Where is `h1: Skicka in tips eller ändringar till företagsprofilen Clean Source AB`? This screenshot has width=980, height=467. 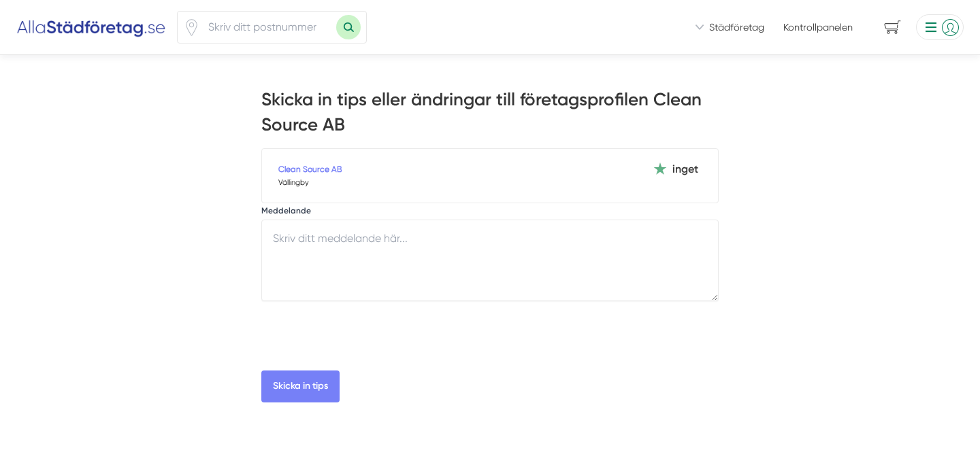 h1: Skicka in tips eller ändringar till företagsprofilen Clean Source AB is located at coordinates (490, 118).